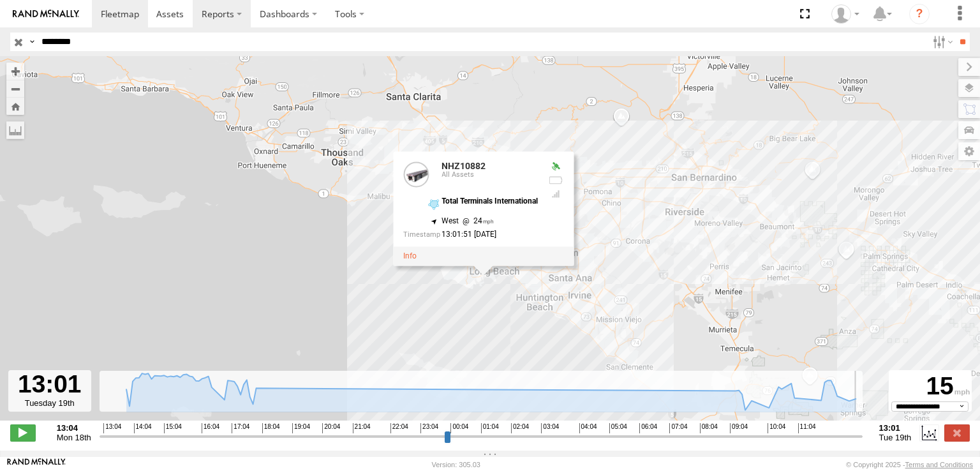  What do you see at coordinates (649, 429) in the screenshot?
I see `span: 06:04` at bounding box center [649, 429].